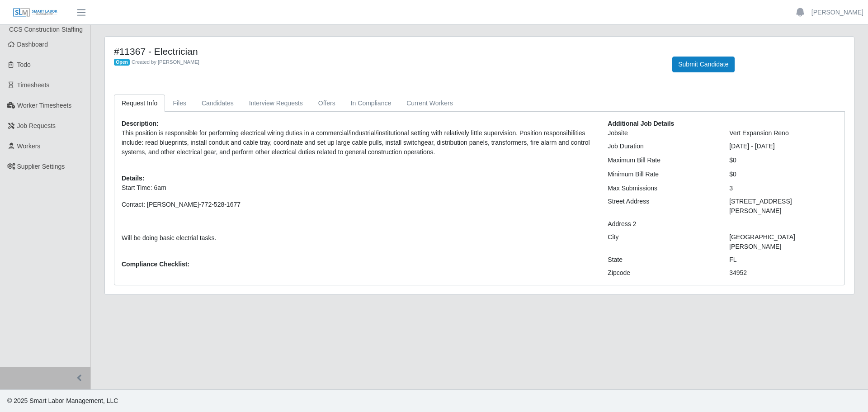 Image resolution: width=868 pixels, height=412 pixels. I want to click on div: FL, so click(783, 259).